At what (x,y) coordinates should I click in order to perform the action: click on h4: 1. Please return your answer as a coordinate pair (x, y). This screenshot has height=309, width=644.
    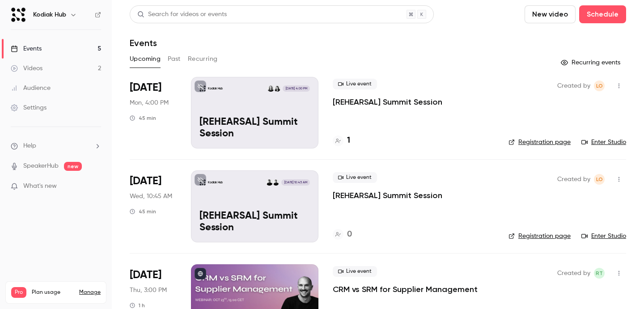
    Looking at the image, I should click on (348, 140).